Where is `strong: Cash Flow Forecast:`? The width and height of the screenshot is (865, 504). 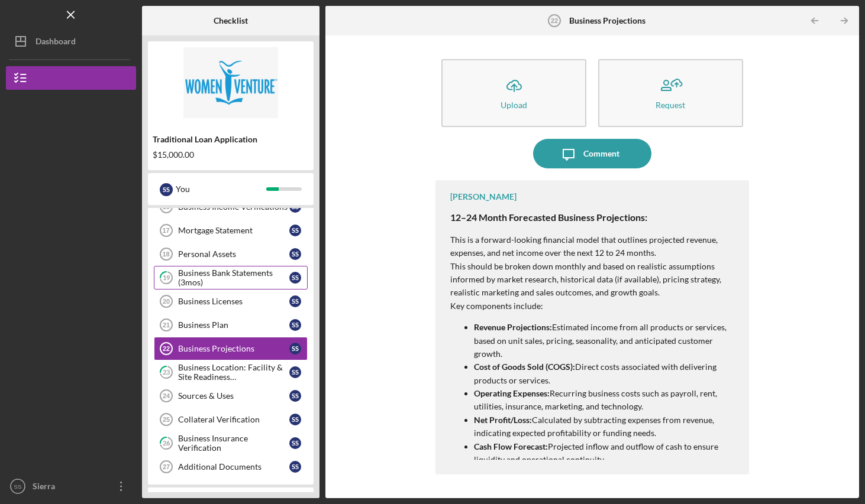
strong: Cash Flow Forecast: is located at coordinates (511, 446).